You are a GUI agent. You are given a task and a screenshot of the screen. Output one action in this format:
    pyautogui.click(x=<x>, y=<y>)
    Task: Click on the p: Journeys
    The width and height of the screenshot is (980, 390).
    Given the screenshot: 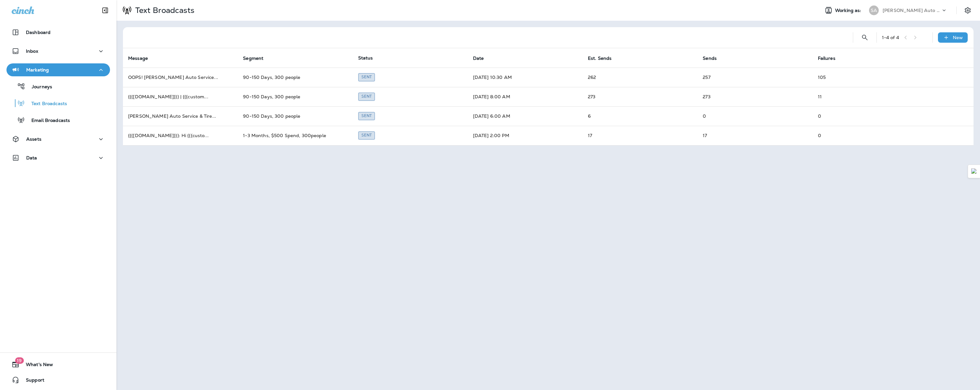 What is the action you would take?
    pyautogui.click(x=38, y=87)
    